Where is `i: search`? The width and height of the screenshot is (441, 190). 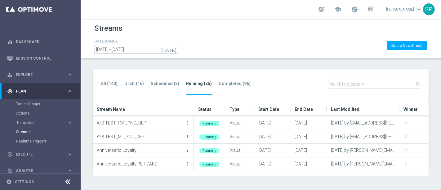 i: search is located at coordinates (418, 84).